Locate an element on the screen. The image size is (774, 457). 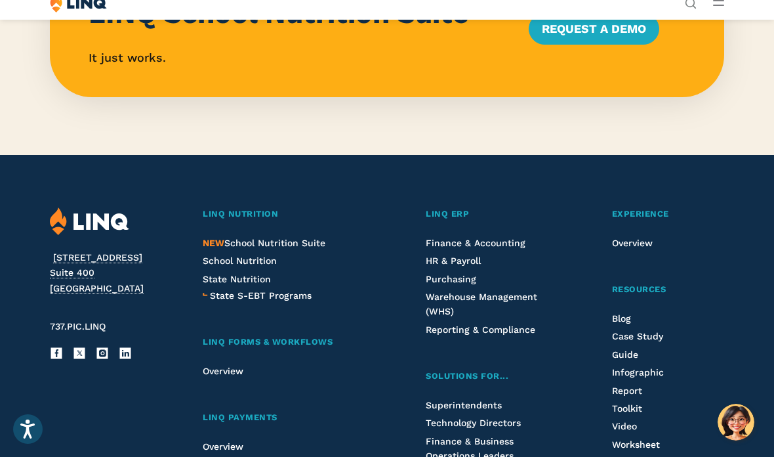
span: NEW is located at coordinates (213, 243).